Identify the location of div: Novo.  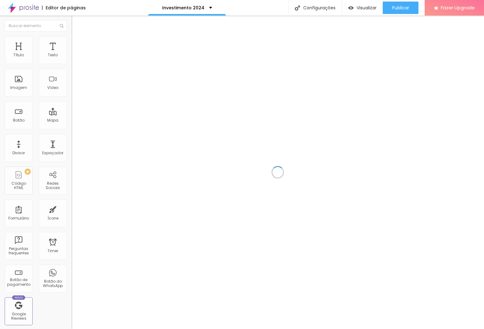
(19, 297).